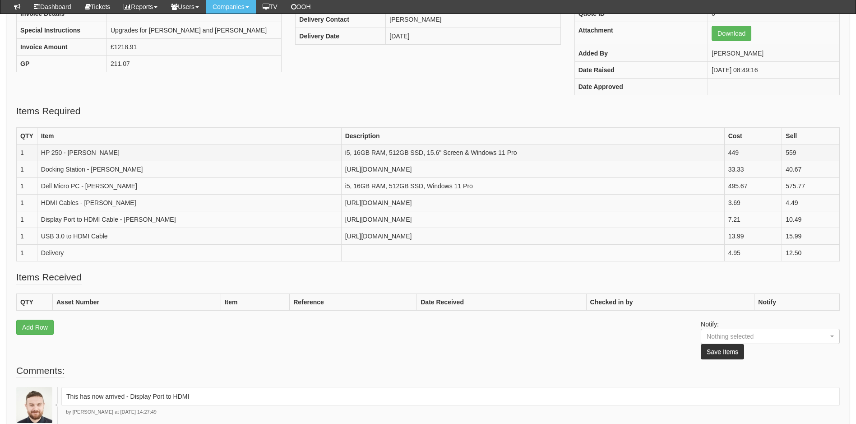  What do you see at coordinates (353, 302) in the screenshot?
I see `th: Reference` at bounding box center [353, 302].